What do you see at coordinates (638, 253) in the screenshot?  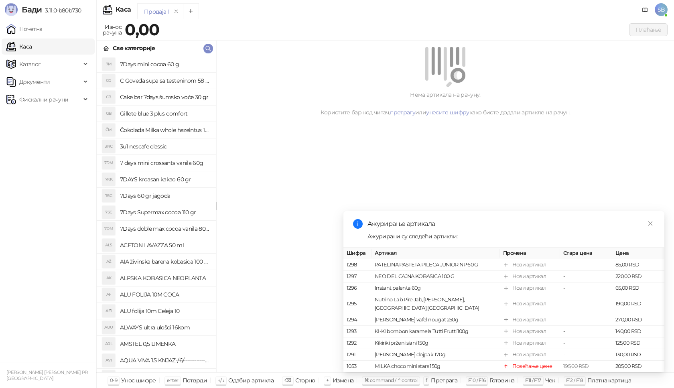 I see `th: Цена` at bounding box center [638, 253].